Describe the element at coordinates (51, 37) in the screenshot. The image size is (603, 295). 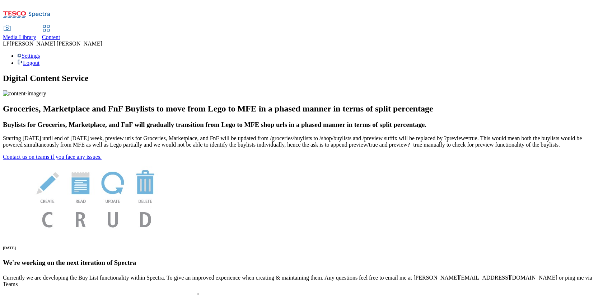
I see `span: Content` at that location.